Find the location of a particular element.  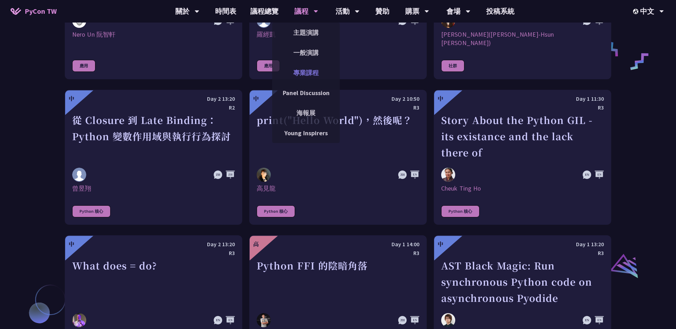

div: Python FFI 的陰暗角落 is located at coordinates (338, 282).